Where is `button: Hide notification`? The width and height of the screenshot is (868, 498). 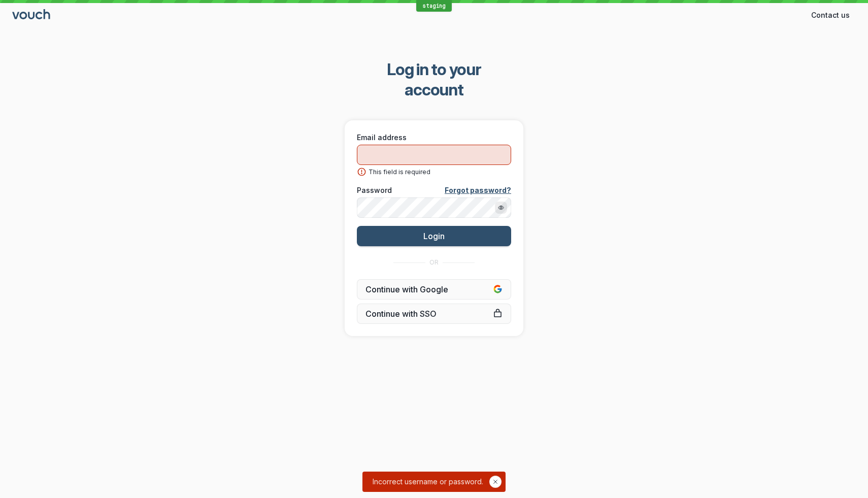
button: Hide notification is located at coordinates (495, 482).